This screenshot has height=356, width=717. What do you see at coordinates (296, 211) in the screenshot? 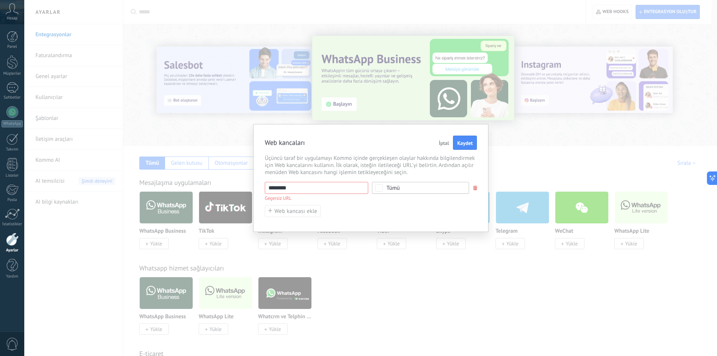
I see `span: Web kancası ekle` at bounding box center [296, 211].